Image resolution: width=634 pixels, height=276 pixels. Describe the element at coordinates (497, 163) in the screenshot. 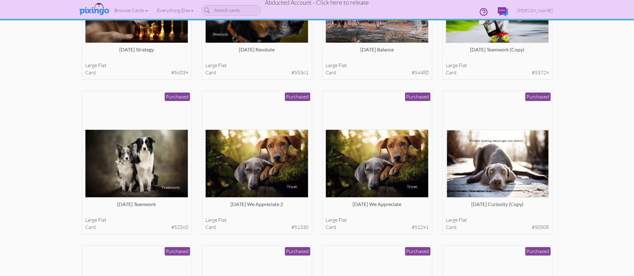

I see `img: 86038-1-1664490482943-f8dcff4fdc201c60-qa.jpg` at that location.